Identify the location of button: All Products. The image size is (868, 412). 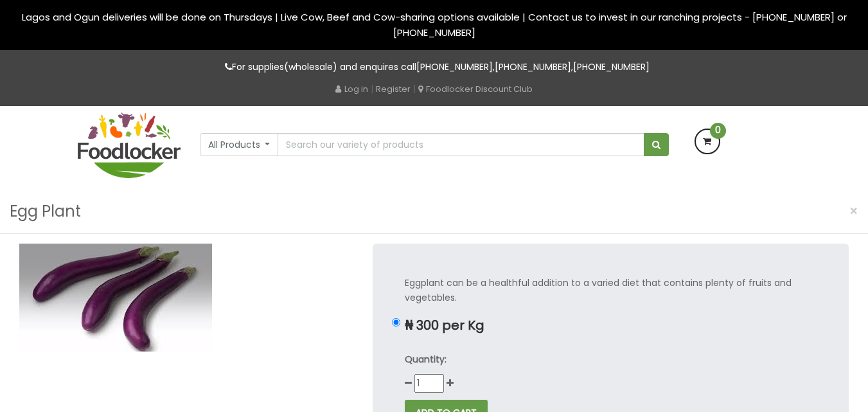
(239, 144).